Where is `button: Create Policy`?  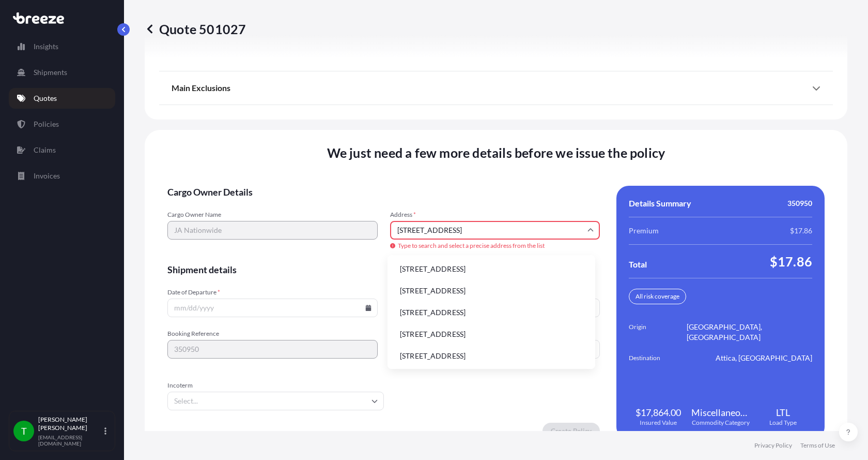
button: Create Policy is located at coordinates (571, 431).